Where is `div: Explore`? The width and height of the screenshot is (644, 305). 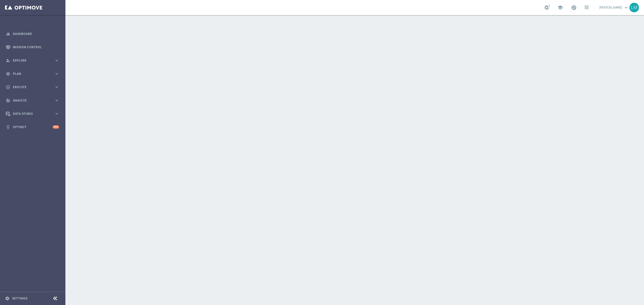 div: Explore is located at coordinates (30, 61).